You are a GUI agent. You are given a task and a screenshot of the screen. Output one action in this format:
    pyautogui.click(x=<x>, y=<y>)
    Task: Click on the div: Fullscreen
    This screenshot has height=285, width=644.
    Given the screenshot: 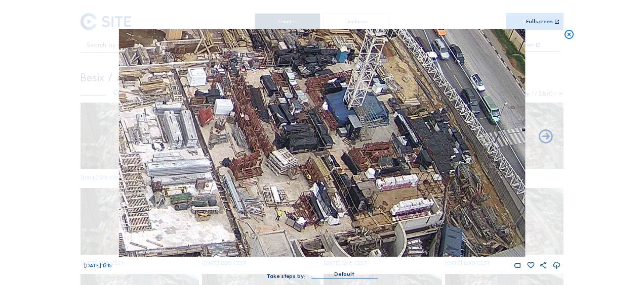 What is the action you would take?
    pyautogui.click(x=539, y=22)
    